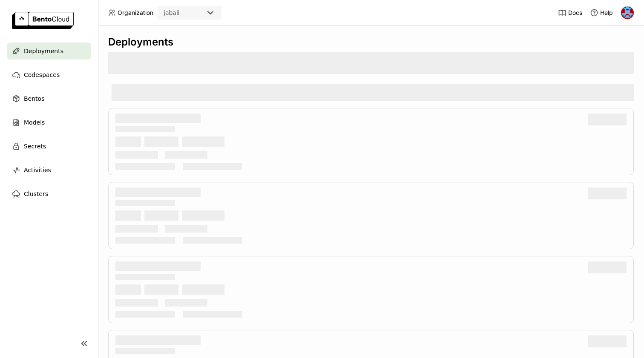 The height and width of the screenshot is (358, 644). I want to click on span: Clusters, so click(36, 194).